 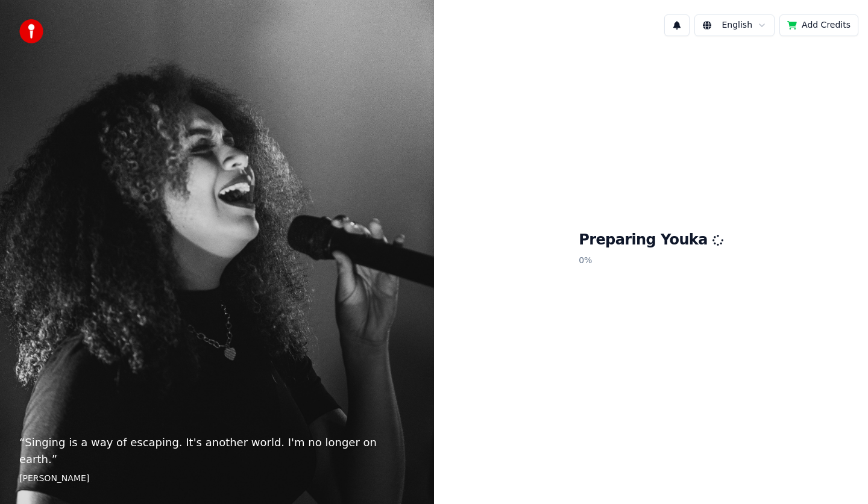 What do you see at coordinates (651, 261) in the screenshot?
I see `p: 0 %` at bounding box center [651, 261].